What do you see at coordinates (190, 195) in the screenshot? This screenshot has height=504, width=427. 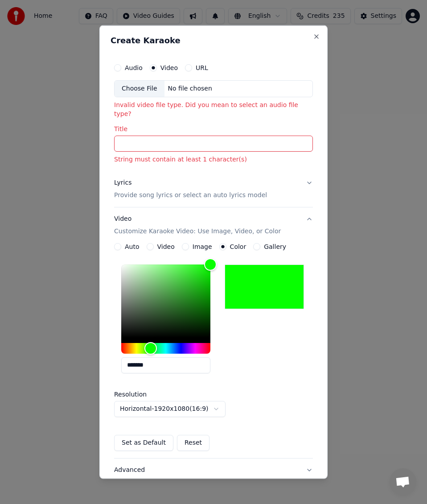 I see `p: Provide song lyrics or select an auto lyrics model` at bounding box center [190, 195].